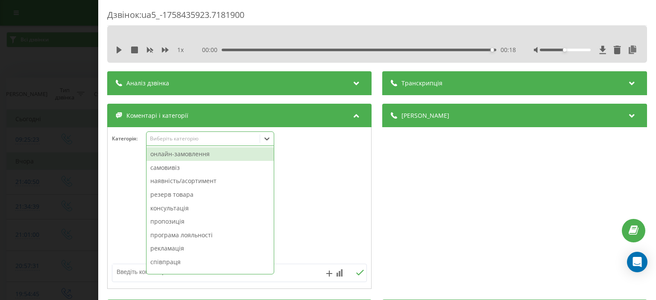 The image size is (656, 300). Describe the element at coordinates (180, 50) in the screenshot. I see `span: 1 x` at that location.